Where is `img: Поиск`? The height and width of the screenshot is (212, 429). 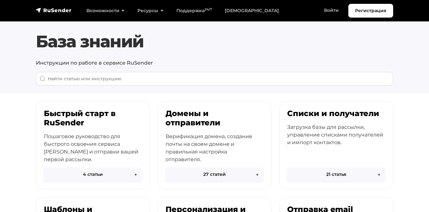
img: Поиск is located at coordinates (43, 79).